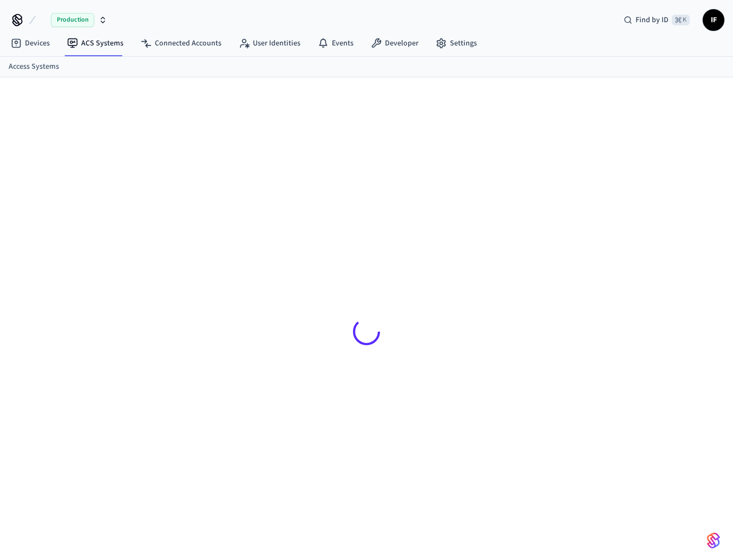  Describe the element at coordinates (30, 43) in the screenshot. I see `a: Devices` at that location.